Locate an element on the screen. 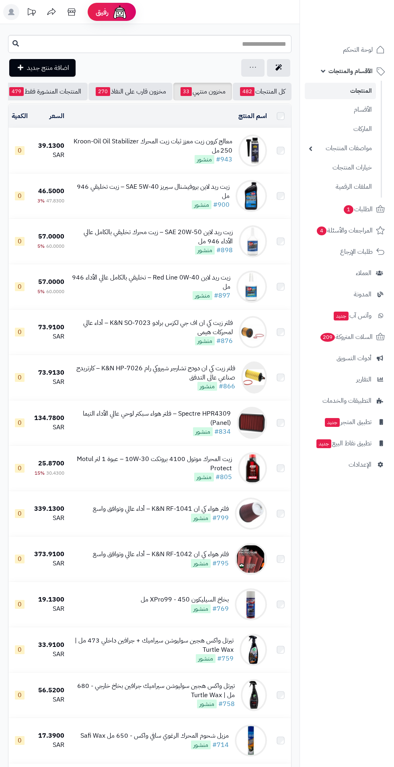  span: المدونة is located at coordinates (362, 294).